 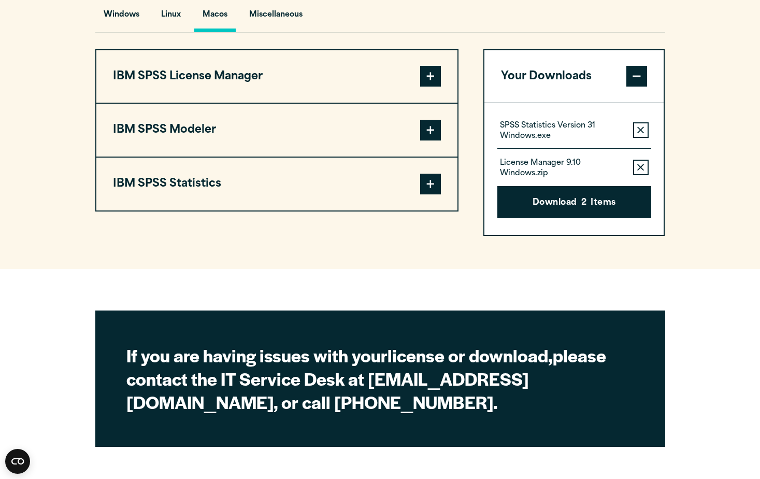 I want to click on button: Open CMP widget, so click(x=18, y=461).